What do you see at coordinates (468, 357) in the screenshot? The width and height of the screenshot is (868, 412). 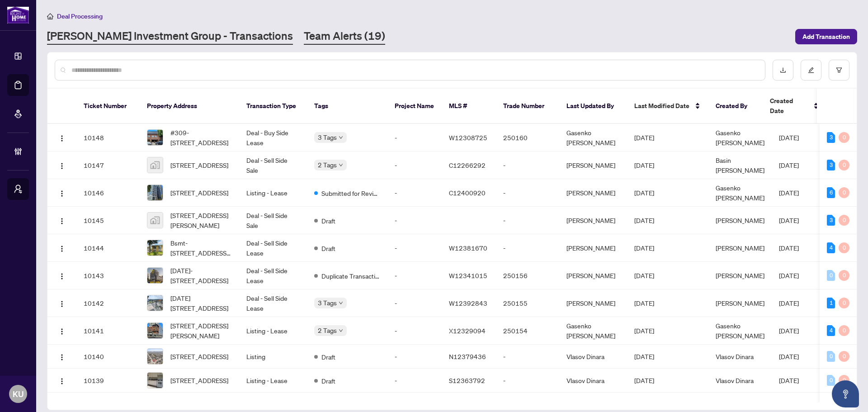 I see `span: N12379436` at bounding box center [468, 357].